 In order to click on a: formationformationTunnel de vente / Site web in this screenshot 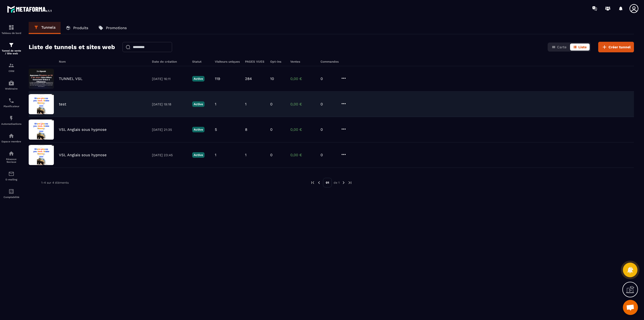, I will do `click(11, 48)`.